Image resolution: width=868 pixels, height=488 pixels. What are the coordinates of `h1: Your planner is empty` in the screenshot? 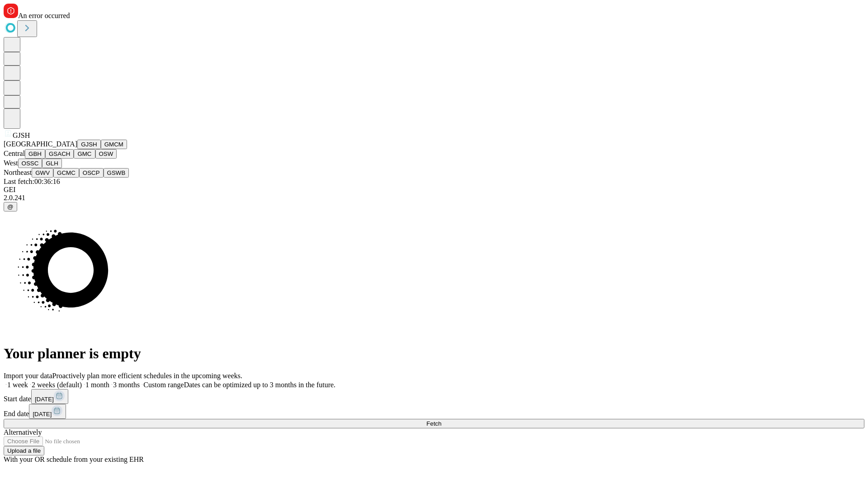 It's located at (434, 353).